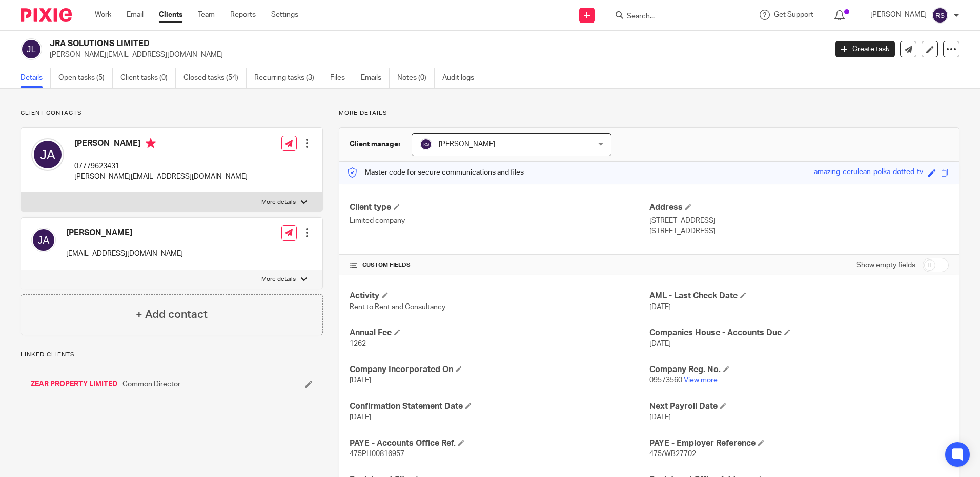 The image size is (980, 477). I want to click on a: Notes (0), so click(415, 78).